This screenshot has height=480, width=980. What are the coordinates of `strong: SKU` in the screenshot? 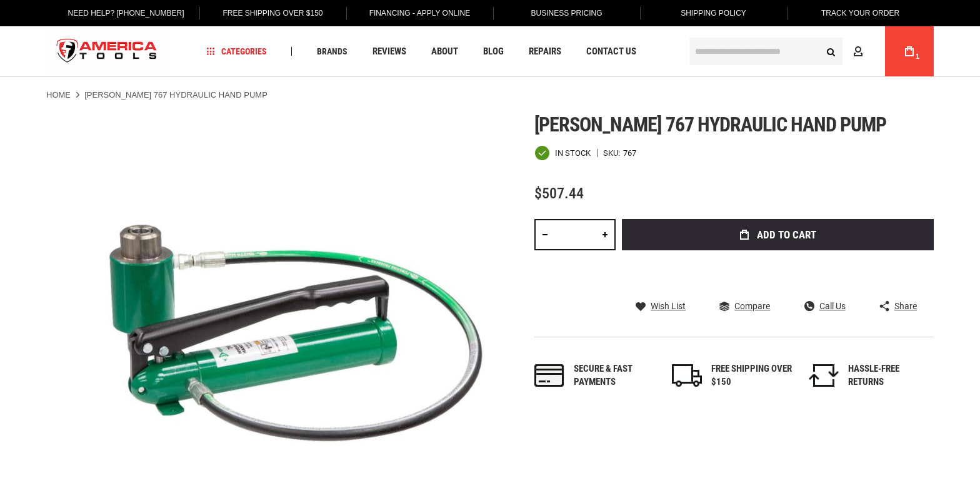 It's located at (613, 153).